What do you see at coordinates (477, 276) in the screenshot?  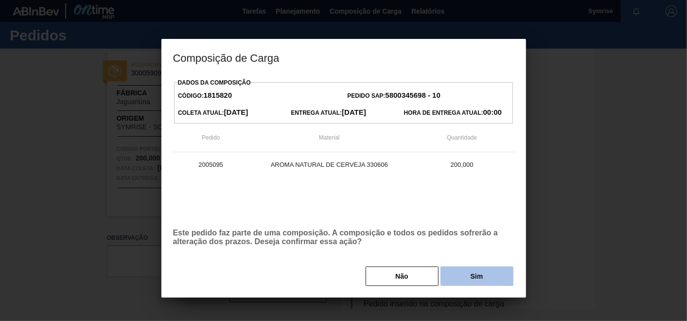 I see `button: Sim` at bounding box center [477, 276].